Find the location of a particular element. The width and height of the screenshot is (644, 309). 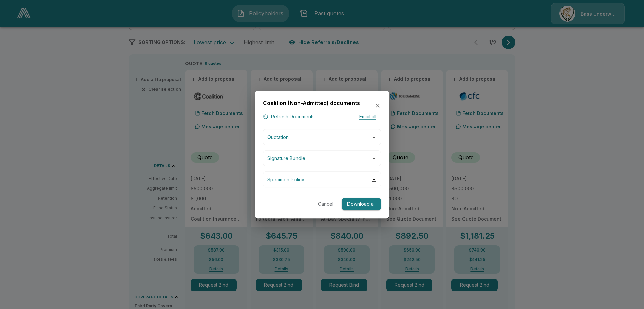

p: Specimen Policy is located at coordinates (286, 179).